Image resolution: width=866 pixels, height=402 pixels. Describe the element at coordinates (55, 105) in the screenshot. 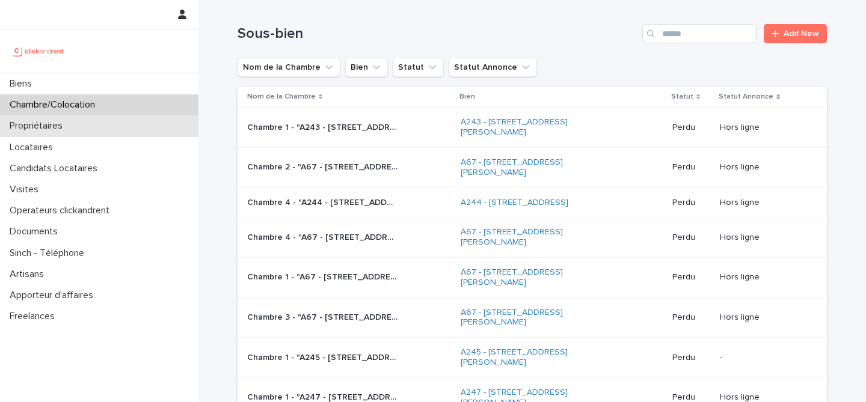

I see `p: Chambre/Colocation` at that location.